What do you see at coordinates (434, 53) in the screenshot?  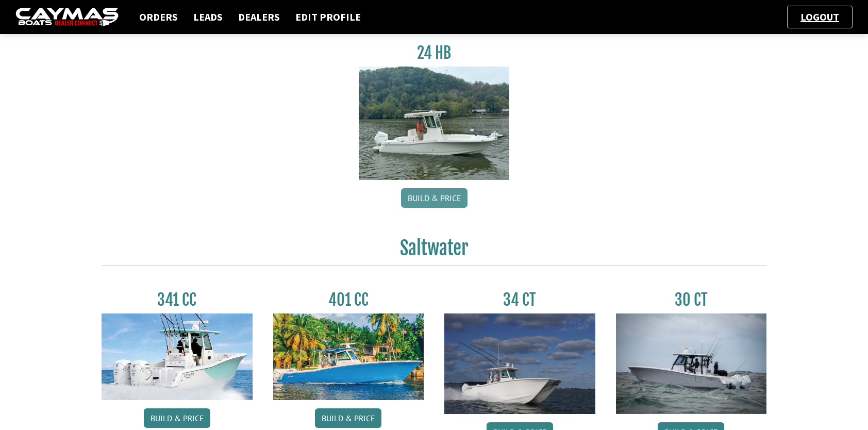 I see `h3: 24 HB` at bounding box center [434, 53].